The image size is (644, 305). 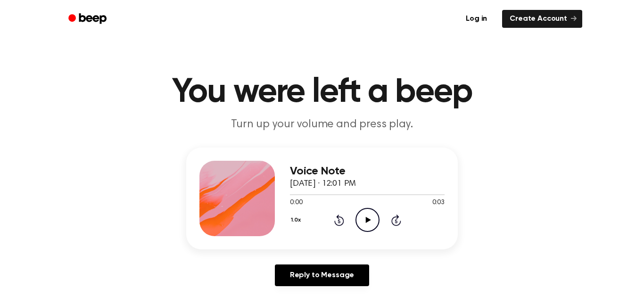 What do you see at coordinates (476, 19) in the screenshot?
I see `a: Log in` at bounding box center [476, 19].